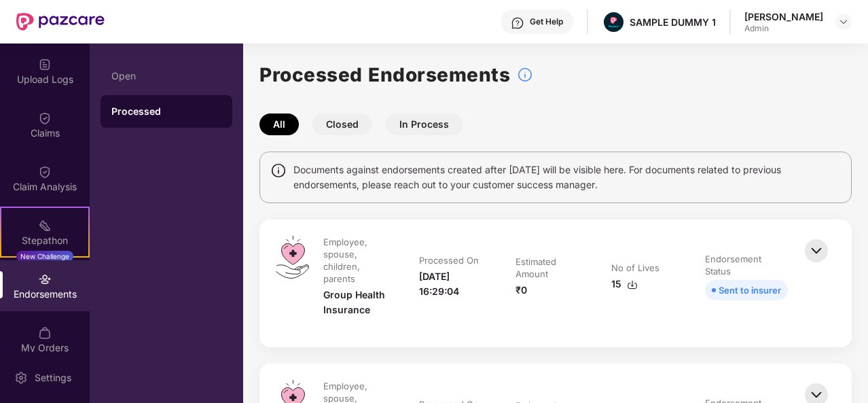 The height and width of the screenshot is (403, 868). What do you see at coordinates (518, 23) in the screenshot?
I see `img: svg+xml;base64,PHN2ZyBpZD0iSGVscC0zMngzMiIgeG1sbnM9Imh0dHA6Ly93d3cudzMub3JnLzIwMDAvc3ZnIiB3aWR0aD...` at bounding box center [518, 23].